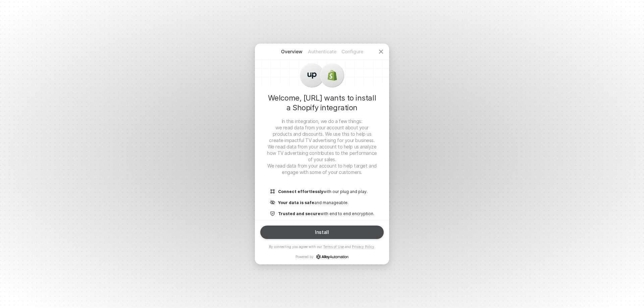 The height and width of the screenshot is (308, 644). What do you see at coordinates (299, 213) in the screenshot?
I see `b: Trusted and secure` at bounding box center [299, 213].